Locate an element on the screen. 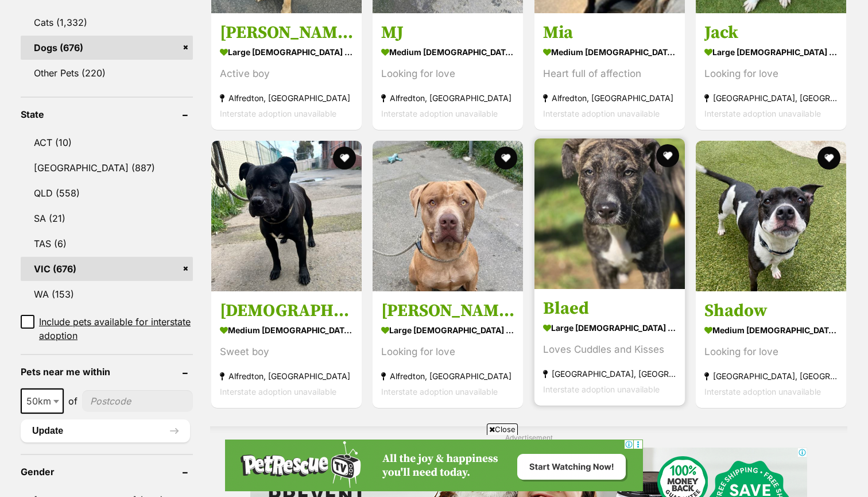  input: postcode is located at coordinates (137, 401).